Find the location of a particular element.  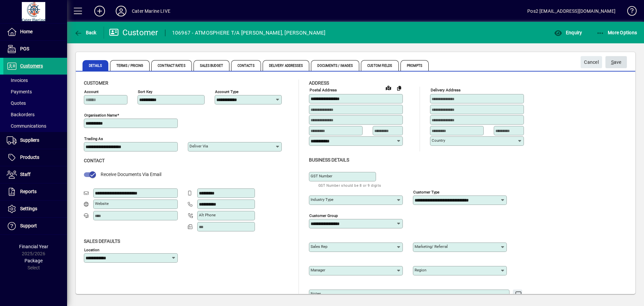

a: Invoices is located at coordinates (35, 80).